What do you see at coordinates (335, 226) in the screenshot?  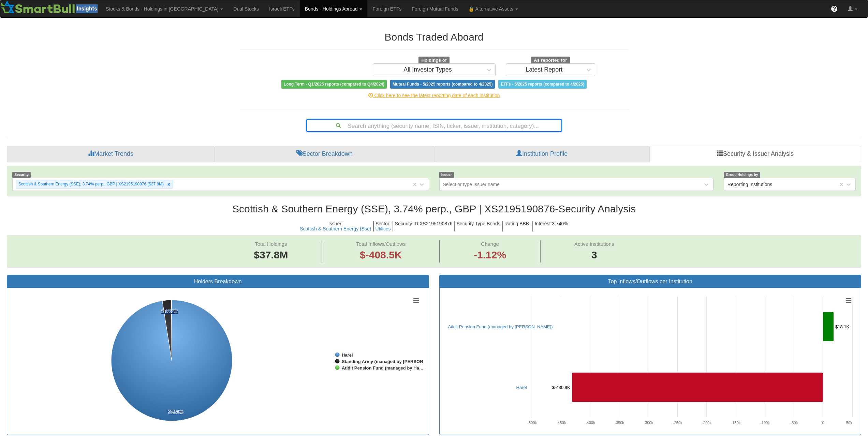 I see `h5: Issuer :` at bounding box center [335, 226].